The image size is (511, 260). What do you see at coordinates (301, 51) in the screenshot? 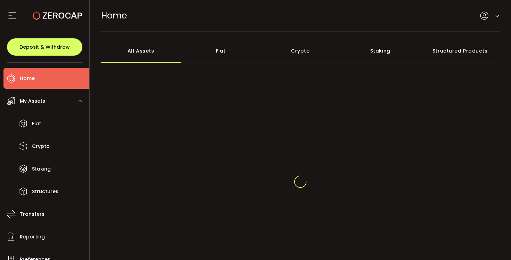
I see `div: Crypto` at bounding box center [301, 51].